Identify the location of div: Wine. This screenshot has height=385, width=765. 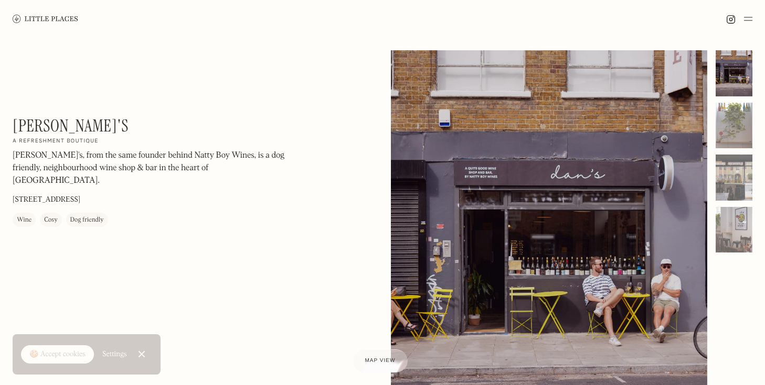
(24, 220).